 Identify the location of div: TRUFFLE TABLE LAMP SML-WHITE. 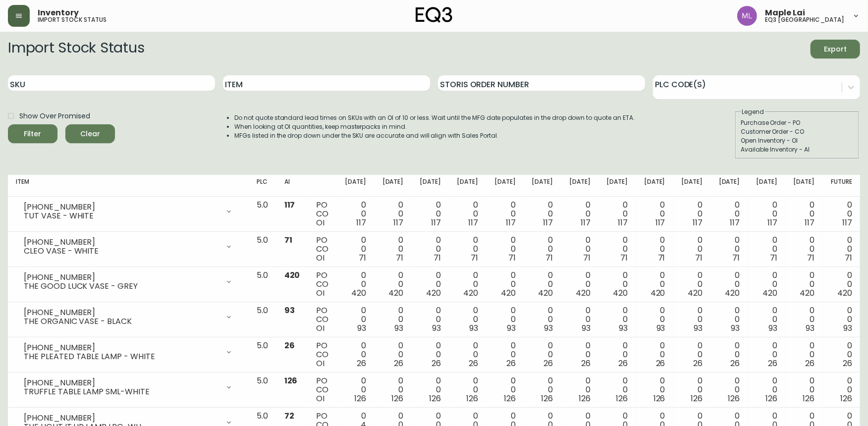
(121, 392).